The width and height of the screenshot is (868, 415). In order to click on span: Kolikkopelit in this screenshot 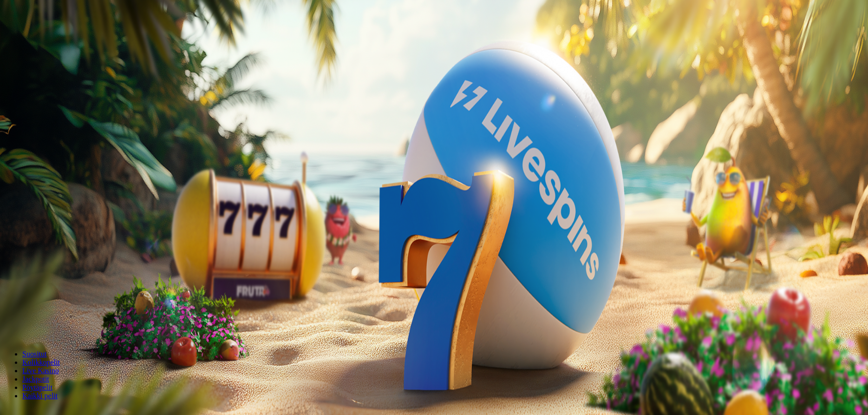, I will do `click(40, 362)`.